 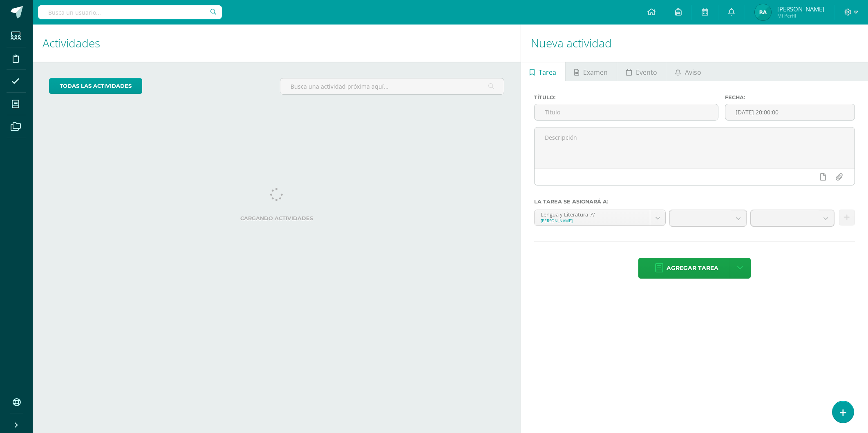 What do you see at coordinates (763, 12) in the screenshot?
I see `img: 42a794515383cd36c1593cd70a18a66d.png` at bounding box center [763, 12].